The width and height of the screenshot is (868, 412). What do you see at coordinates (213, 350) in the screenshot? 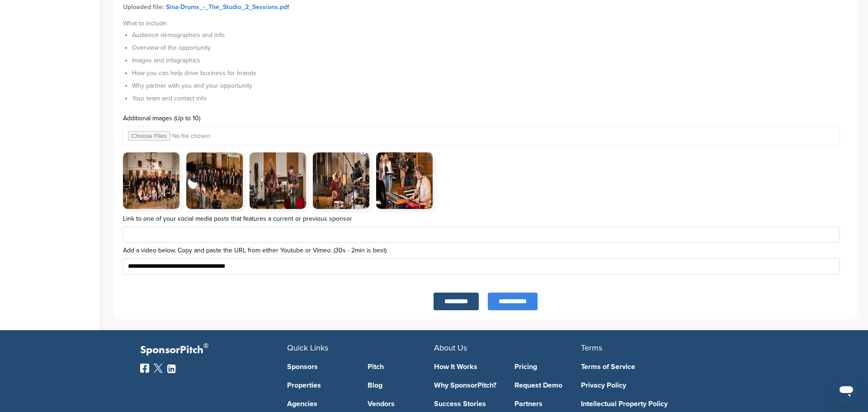
I see `p: SponsorPitch` at bounding box center [213, 350].